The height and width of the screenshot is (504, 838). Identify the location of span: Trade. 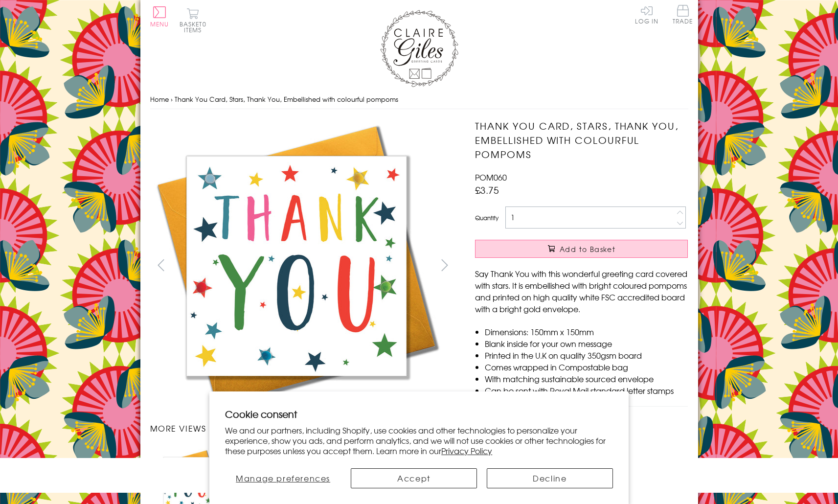
(683, 14).